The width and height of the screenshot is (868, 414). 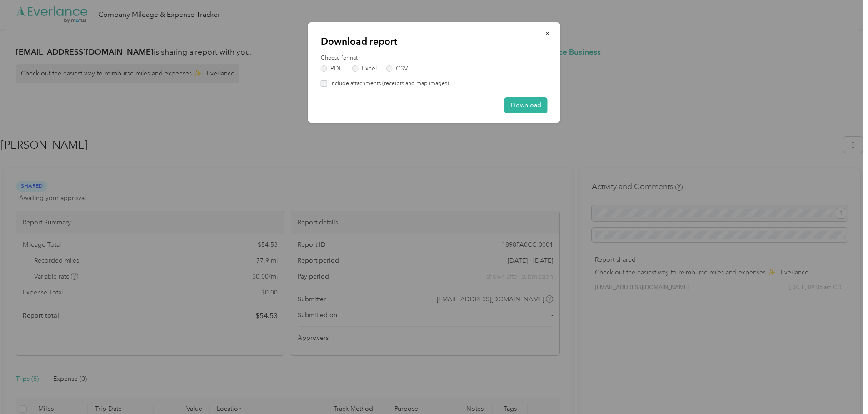 I want to click on label: Choose format, so click(x=434, y=58).